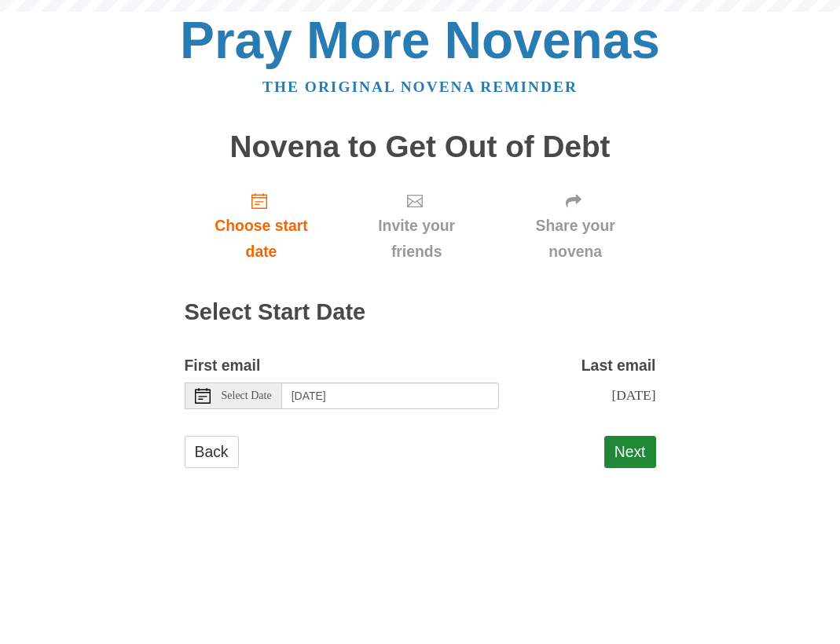 This screenshot has width=840, height=644. I want to click on a: Invite your friends, so click(416, 225).